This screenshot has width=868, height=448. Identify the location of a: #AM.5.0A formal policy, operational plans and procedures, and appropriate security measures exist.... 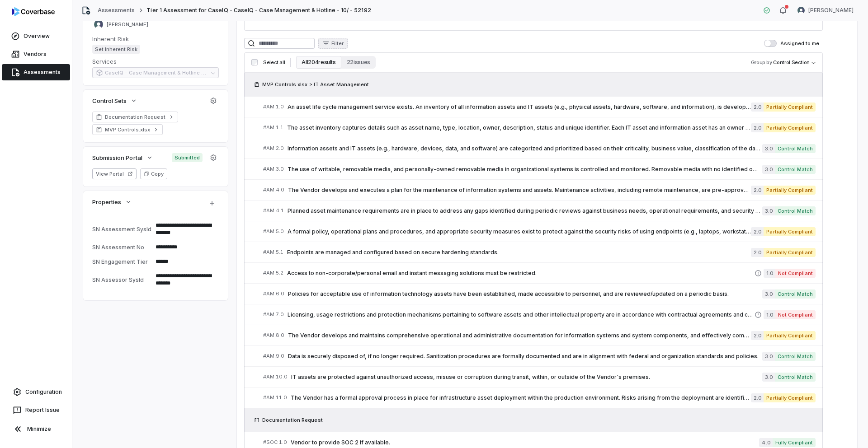
(539, 231).